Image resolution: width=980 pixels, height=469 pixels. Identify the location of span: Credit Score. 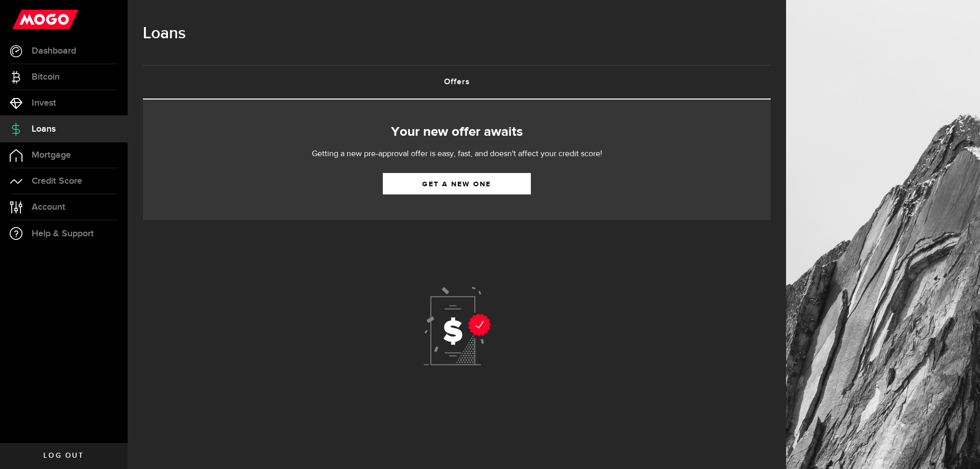
(56, 181).